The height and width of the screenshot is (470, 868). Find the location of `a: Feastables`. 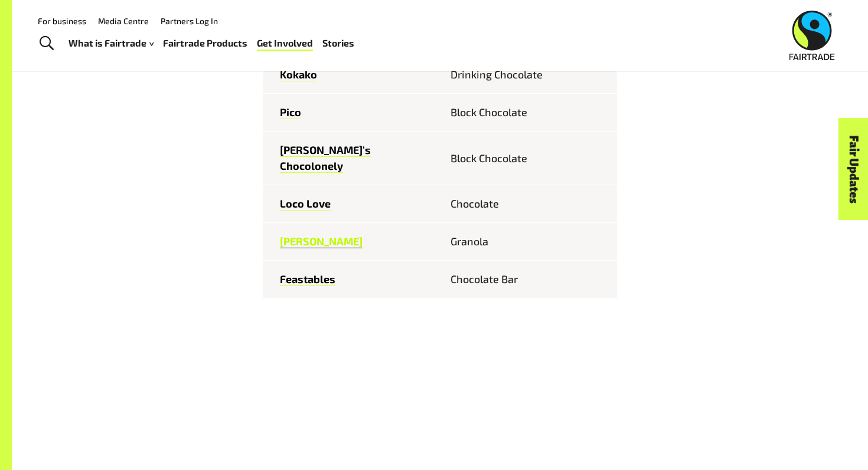

a: Feastables is located at coordinates (307, 279).